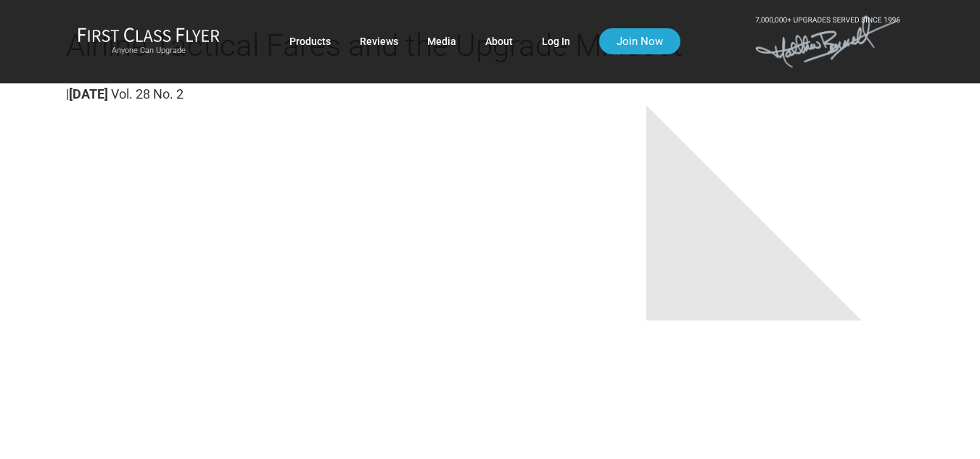 Image resolution: width=980 pixels, height=459 pixels. Describe the element at coordinates (379, 42) in the screenshot. I see `a: Reviews` at that location.